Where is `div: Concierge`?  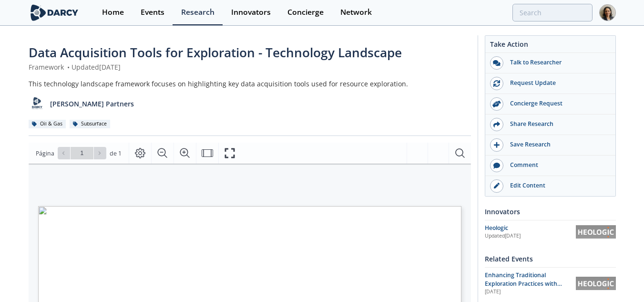
div: Concierge is located at coordinates (306, 12).